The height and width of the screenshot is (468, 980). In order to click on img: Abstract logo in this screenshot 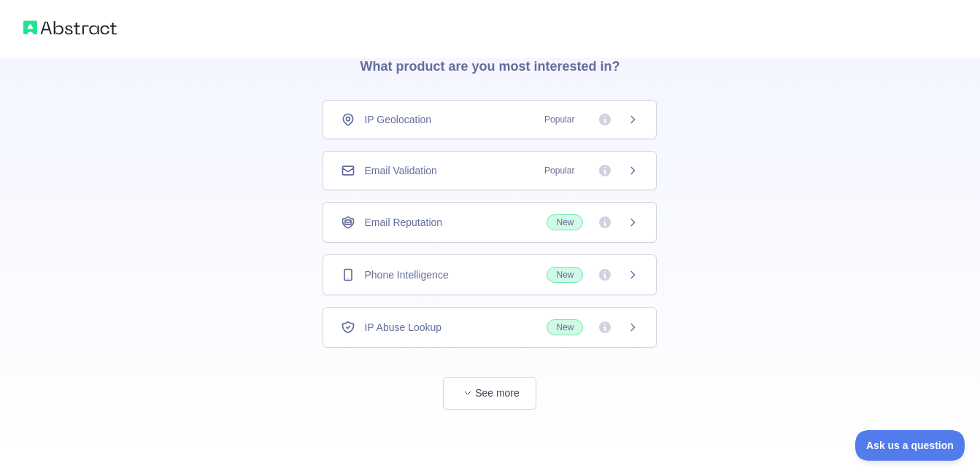, I will do `click(70, 27)`.